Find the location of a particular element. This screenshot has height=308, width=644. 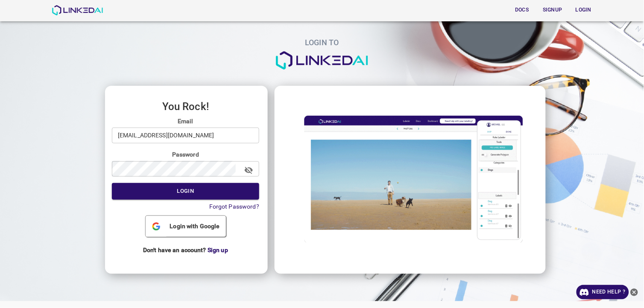

button: Signup is located at coordinates (552, 10).